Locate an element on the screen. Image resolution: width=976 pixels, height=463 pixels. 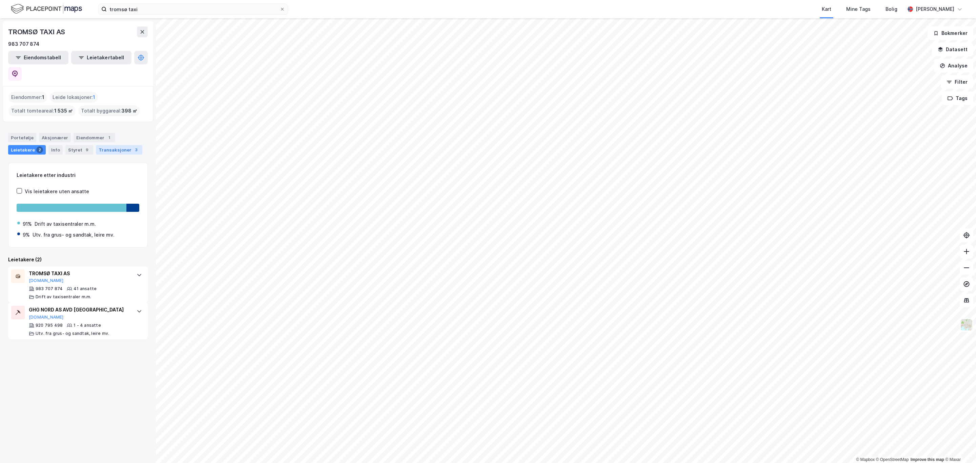
div: Aksjonærer is located at coordinates (55, 138).